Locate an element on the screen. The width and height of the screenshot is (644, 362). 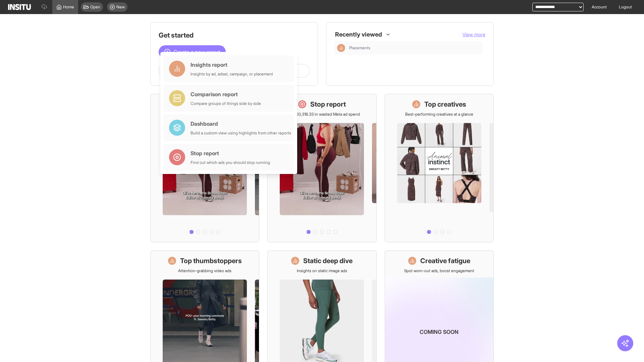
div: Compare groups of things side by side is located at coordinates (226, 103).